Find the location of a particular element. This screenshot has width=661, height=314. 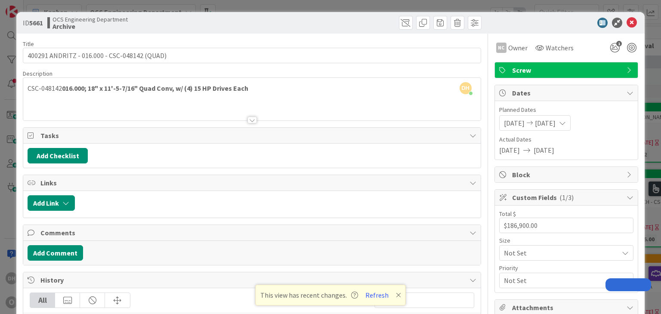

div: NC is located at coordinates (502, 48).